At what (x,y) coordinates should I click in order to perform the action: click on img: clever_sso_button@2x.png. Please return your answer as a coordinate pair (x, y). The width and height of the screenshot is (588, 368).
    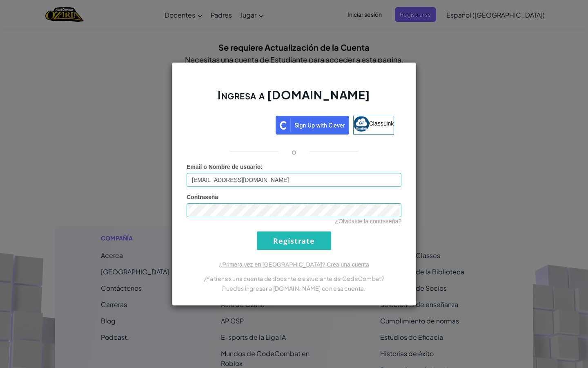
    Looking at the image, I should click on (312, 125).